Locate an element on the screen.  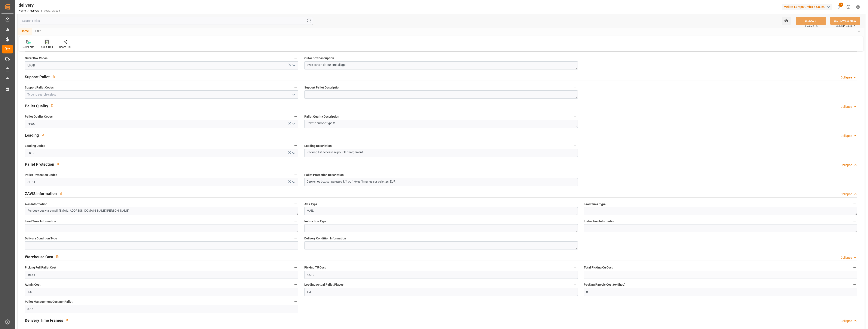
textarea: Packing list nécessaire pour le chargement is located at coordinates (441, 153).